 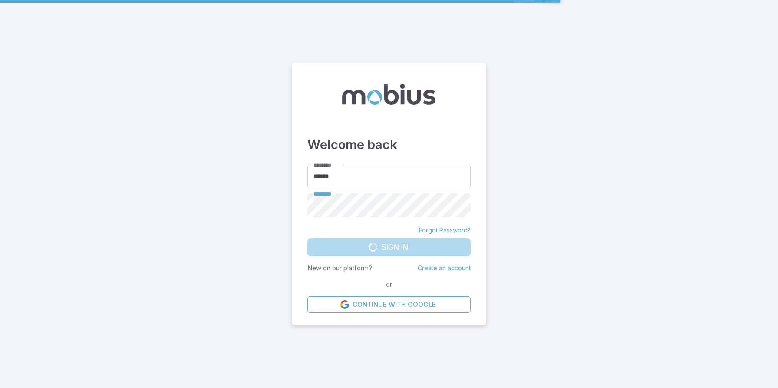 What do you see at coordinates (389, 145) in the screenshot?
I see `h3: Welcome back` at bounding box center [389, 145].